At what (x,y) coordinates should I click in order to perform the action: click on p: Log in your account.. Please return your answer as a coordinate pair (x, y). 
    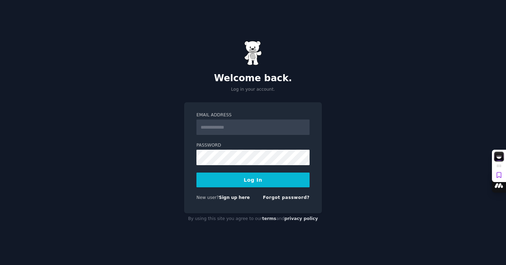
    Looking at the image, I should click on (253, 90).